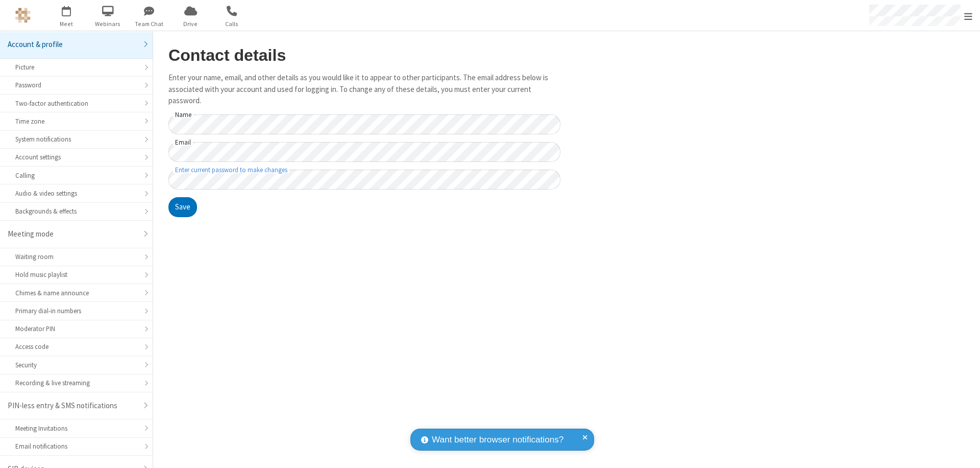 This screenshot has width=980, height=468. Describe the element at coordinates (76, 211) in the screenshot. I see `div: Backgrounds & effects` at that location.